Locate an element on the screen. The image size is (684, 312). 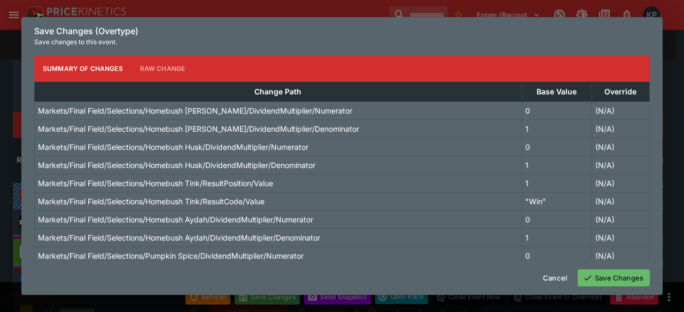
button: Cancel is located at coordinates (554, 278).